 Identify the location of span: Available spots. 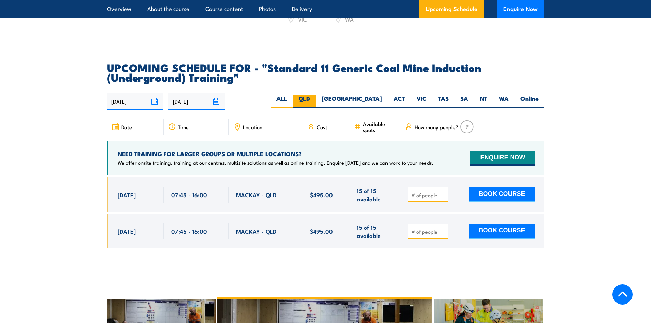
(379, 127).